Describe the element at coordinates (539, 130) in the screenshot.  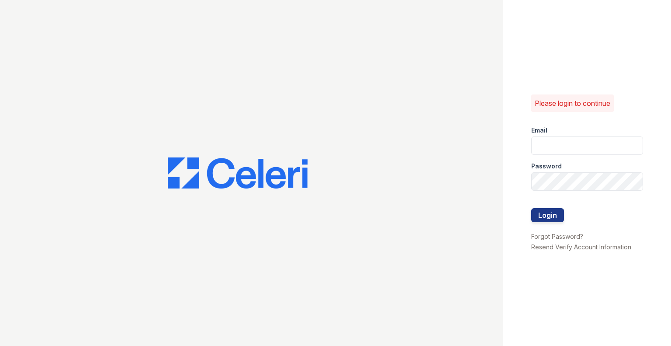
I see `label: Email` at that location.